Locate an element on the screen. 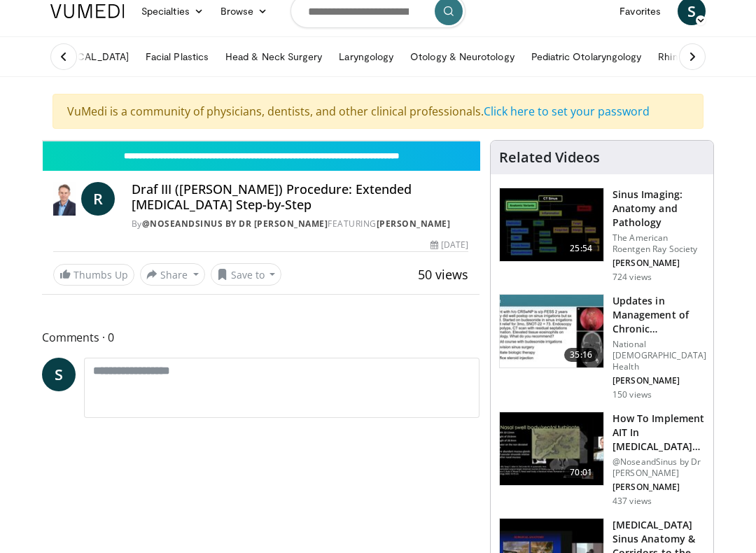  img: @NoseandSinus by Dr Richard Harvey is located at coordinates (65, 199).